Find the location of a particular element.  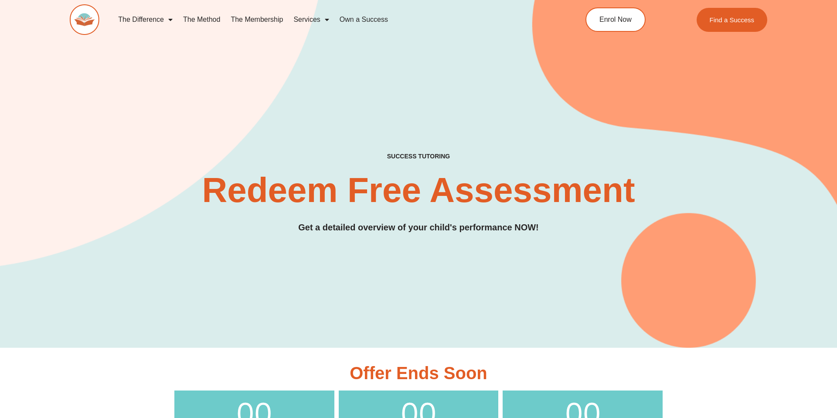

nav: Menu is located at coordinates (329, 20).